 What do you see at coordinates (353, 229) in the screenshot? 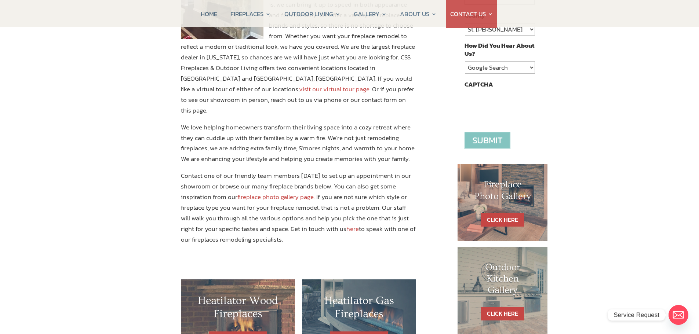
I see `a: here` at bounding box center [353, 229].